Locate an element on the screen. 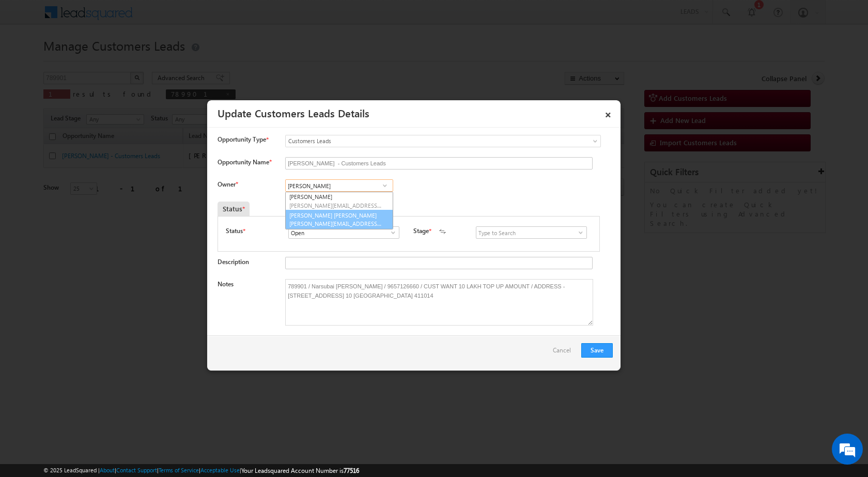 This screenshot has width=868, height=477. span: Opportunity Type is located at coordinates (242, 139).